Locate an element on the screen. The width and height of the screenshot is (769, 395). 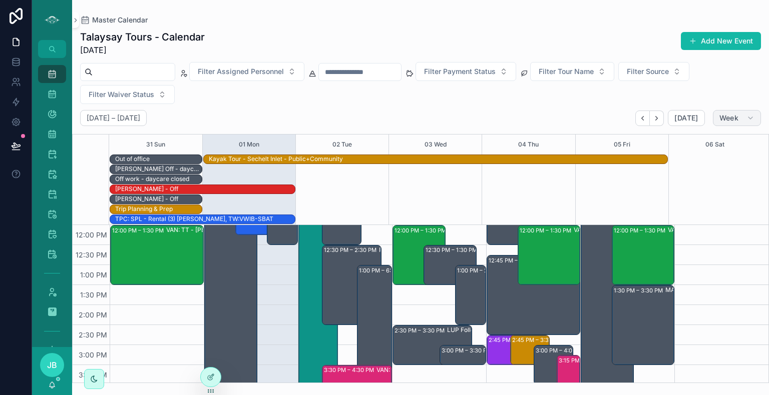
span: Filter Tour Name is located at coordinates (566, 72).